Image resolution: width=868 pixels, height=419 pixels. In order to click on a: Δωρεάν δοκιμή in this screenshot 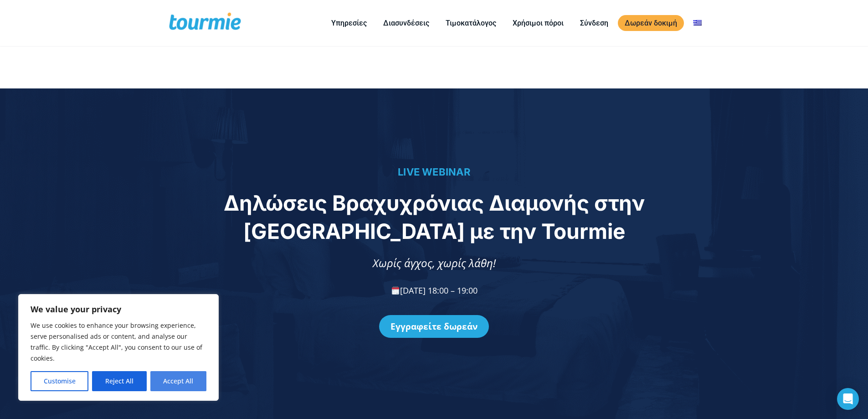, I will do `click(651, 23)`.